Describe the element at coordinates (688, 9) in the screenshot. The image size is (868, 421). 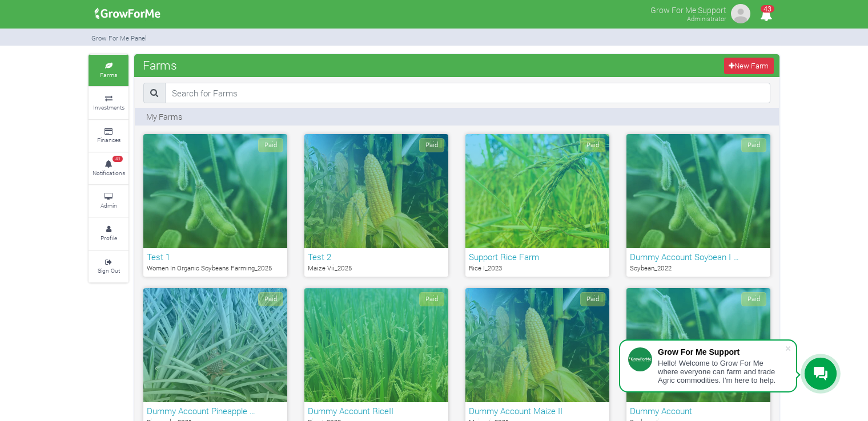
I see `p: Grow For Me Support` at that location.